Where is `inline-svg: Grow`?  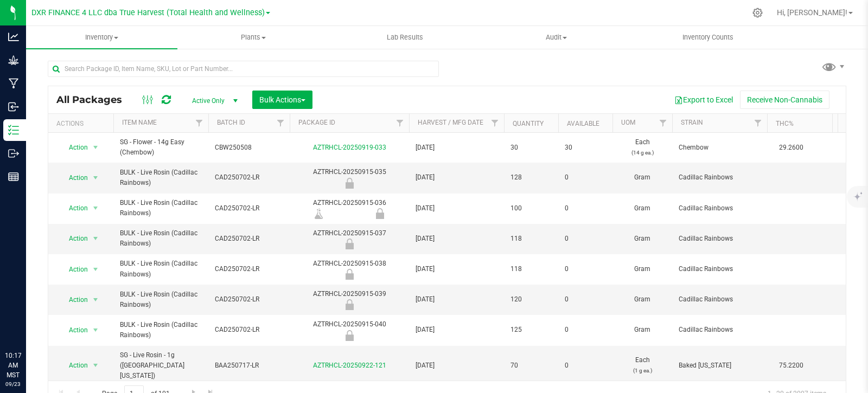 inline-svg: Grow is located at coordinates (14, 60).